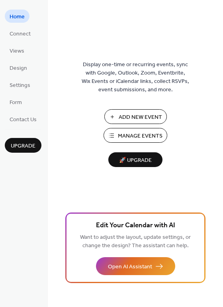 This screenshot has width=223, height=307. Describe the element at coordinates (23, 119) in the screenshot. I see `a: Contact Us` at that location.